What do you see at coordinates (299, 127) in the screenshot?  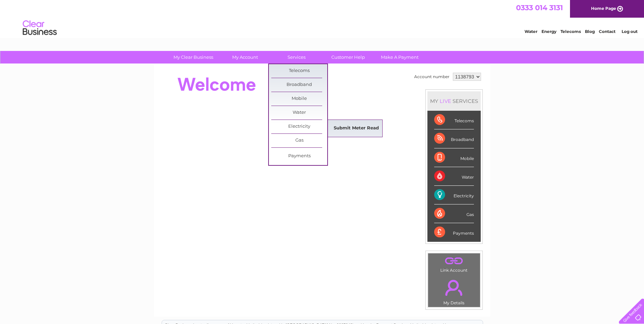 I see `a: Electricity` at bounding box center [299, 127].